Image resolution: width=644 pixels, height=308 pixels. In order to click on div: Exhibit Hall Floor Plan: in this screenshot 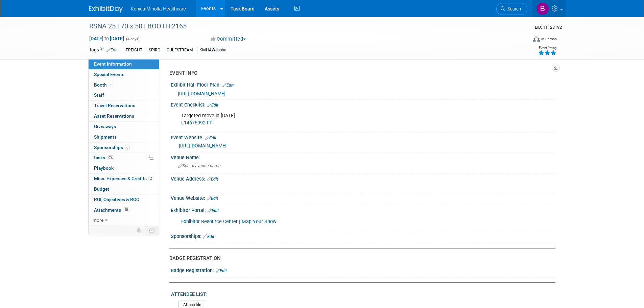, I will do `click(363, 84)`.